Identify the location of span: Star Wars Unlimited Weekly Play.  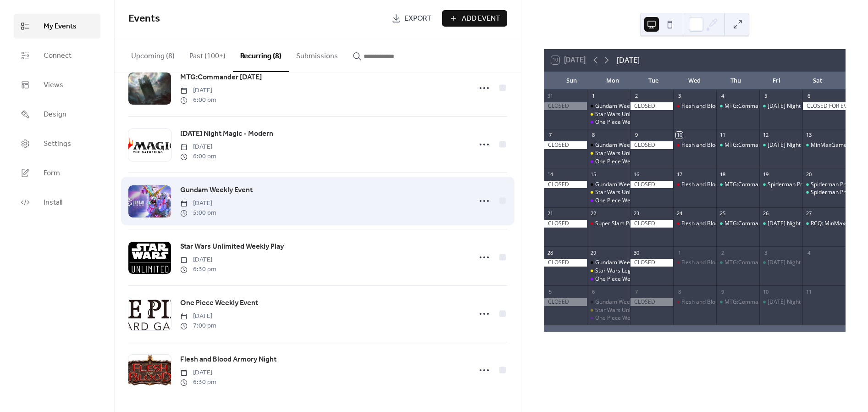
(232, 247).